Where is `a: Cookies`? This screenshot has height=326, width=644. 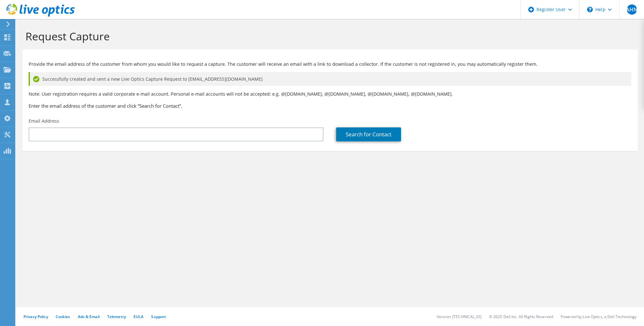 a: Cookies is located at coordinates (63, 316).